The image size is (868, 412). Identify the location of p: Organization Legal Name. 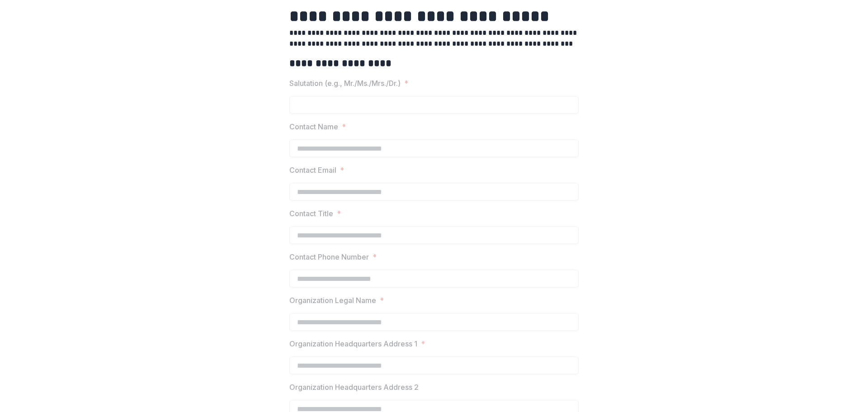
(333, 300).